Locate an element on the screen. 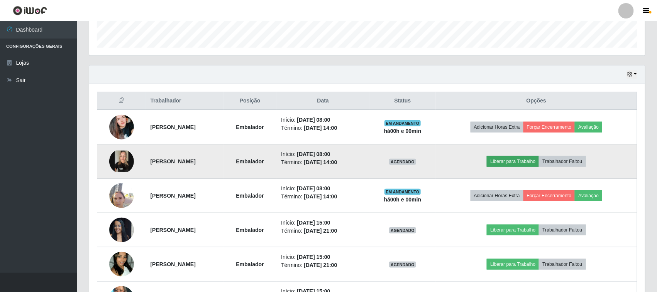  img: 1732929504473.jpeg is located at coordinates (122, 162).